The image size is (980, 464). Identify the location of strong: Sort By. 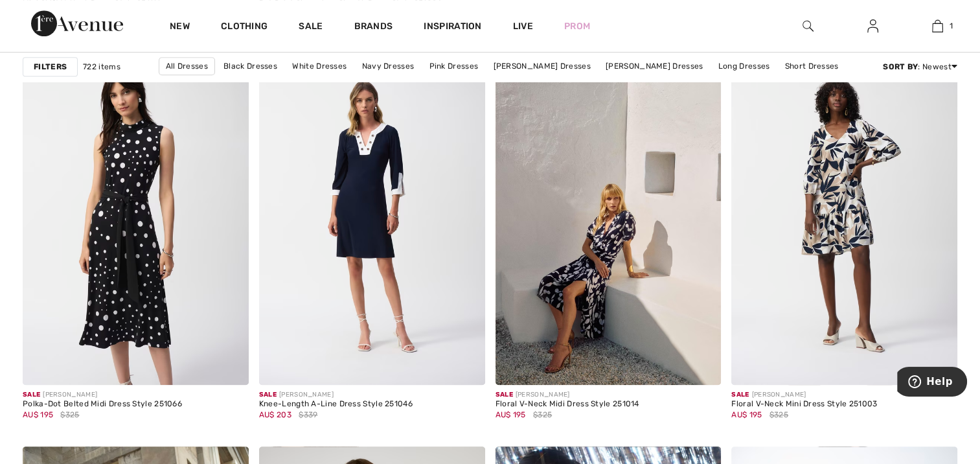
(900, 67).